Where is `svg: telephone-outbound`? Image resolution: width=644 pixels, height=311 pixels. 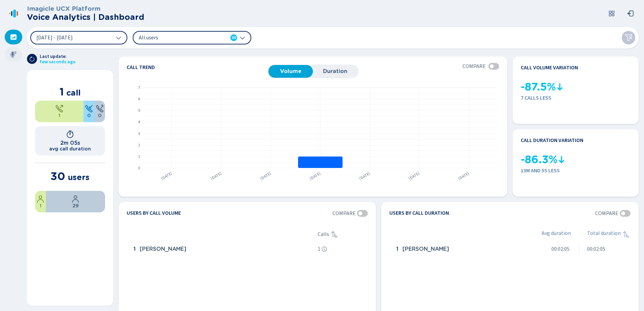 svg: telephone-outbound is located at coordinates (59, 109).